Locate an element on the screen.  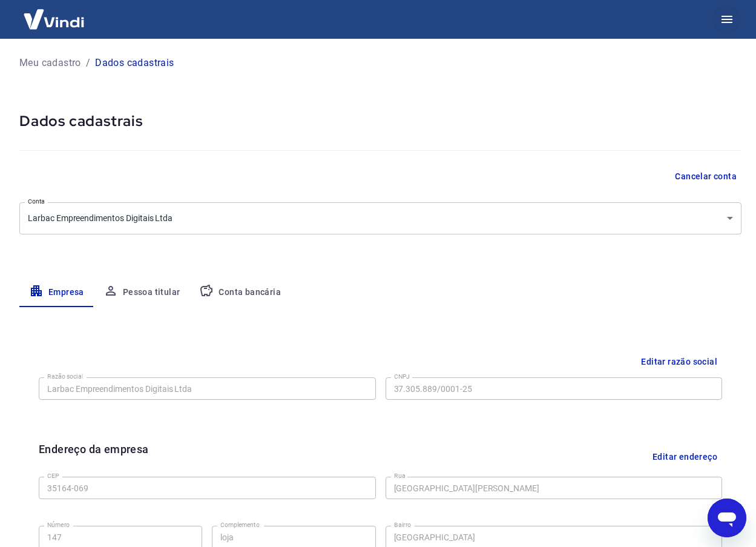
button: Editar razão social is located at coordinates (679, 361).